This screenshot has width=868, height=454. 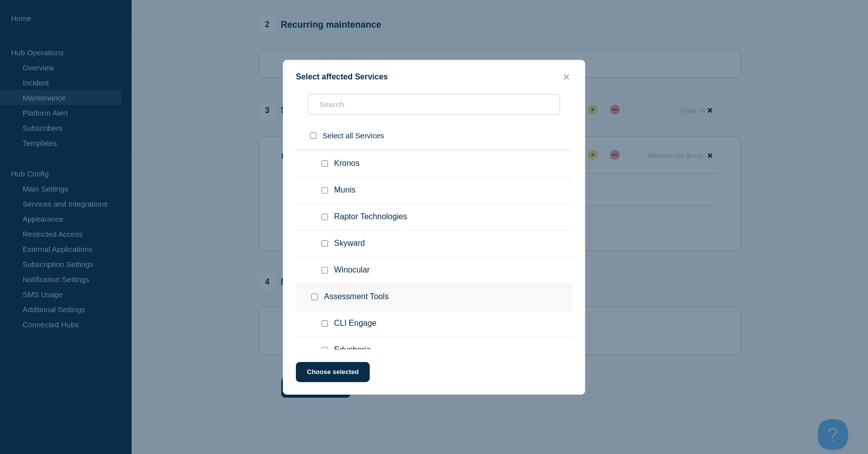 I want to click on input: Assessment Tools checkbox, so click(x=314, y=297).